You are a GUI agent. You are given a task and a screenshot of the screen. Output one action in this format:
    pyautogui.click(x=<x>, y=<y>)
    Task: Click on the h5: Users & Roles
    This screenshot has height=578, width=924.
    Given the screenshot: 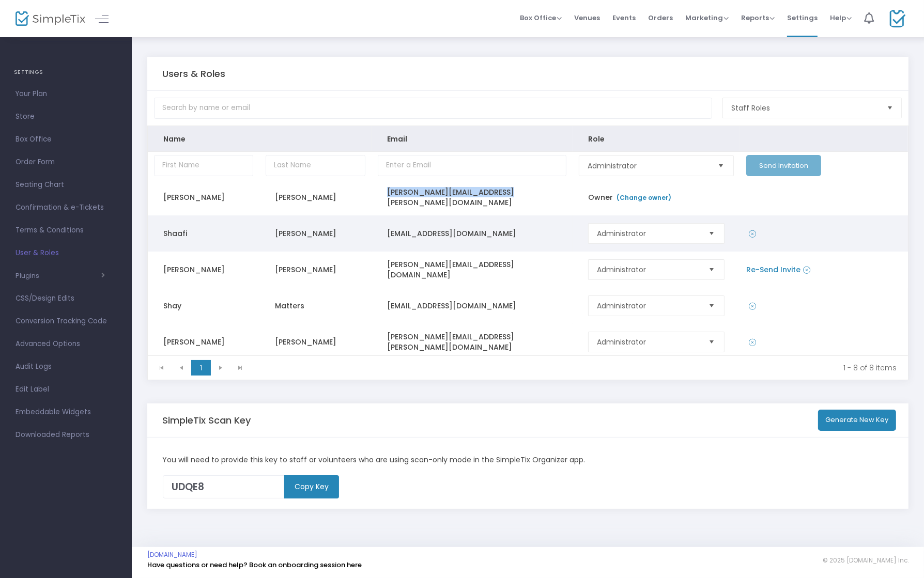 What is the action you would take?
    pyautogui.click(x=194, y=74)
    